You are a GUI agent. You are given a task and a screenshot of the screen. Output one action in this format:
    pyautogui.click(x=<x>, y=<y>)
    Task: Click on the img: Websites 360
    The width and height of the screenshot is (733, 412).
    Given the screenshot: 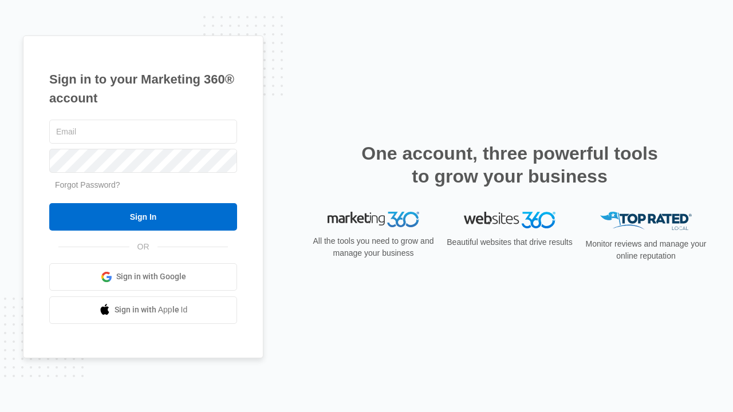 What is the action you would take?
    pyautogui.click(x=510, y=220)
    